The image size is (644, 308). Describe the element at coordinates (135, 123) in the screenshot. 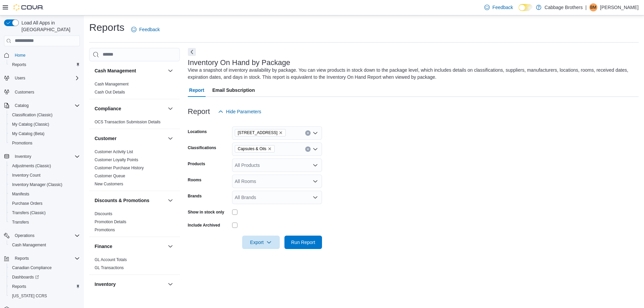

I see `div: Compliance` at that location.